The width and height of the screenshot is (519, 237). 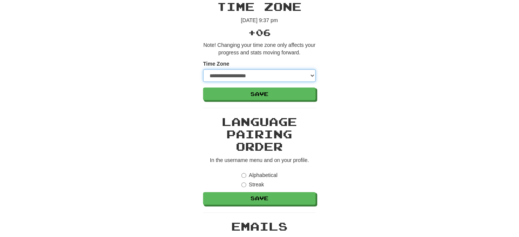 What do you see at coordinates (259, 161) in the screenshot?
I see `p: In the username menu and on your profile.` at bounding box center [259, 161].